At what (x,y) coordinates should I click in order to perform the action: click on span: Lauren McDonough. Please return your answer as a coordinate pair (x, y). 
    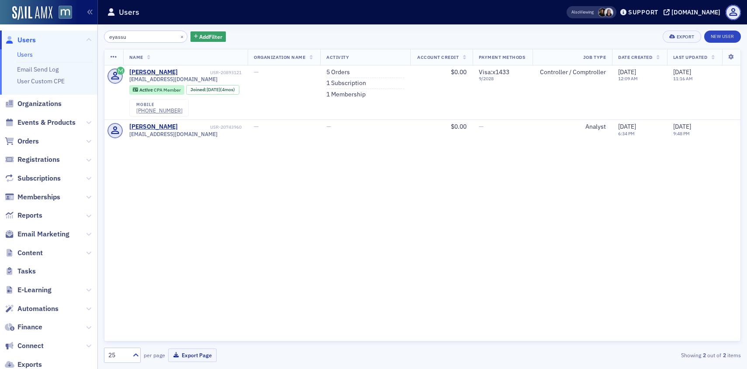
    Looking at the image, I should click on (602, 12).